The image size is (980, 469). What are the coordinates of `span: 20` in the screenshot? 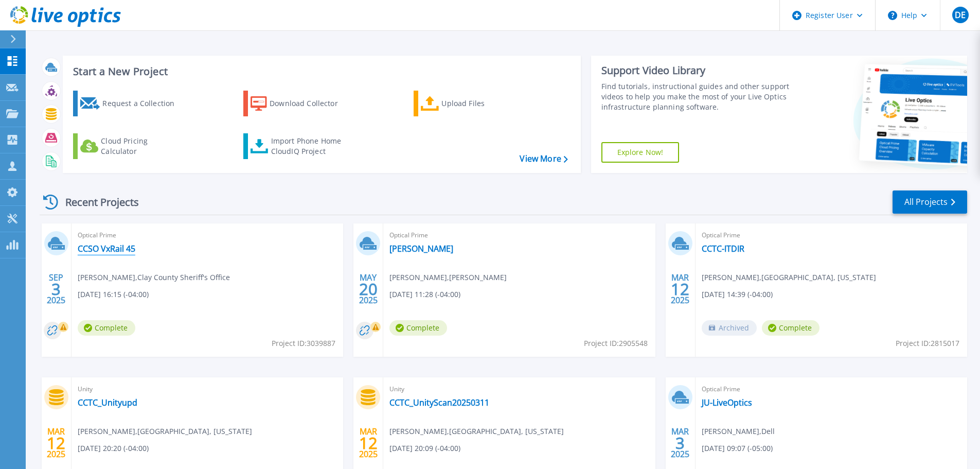 It's located at (368, 289).